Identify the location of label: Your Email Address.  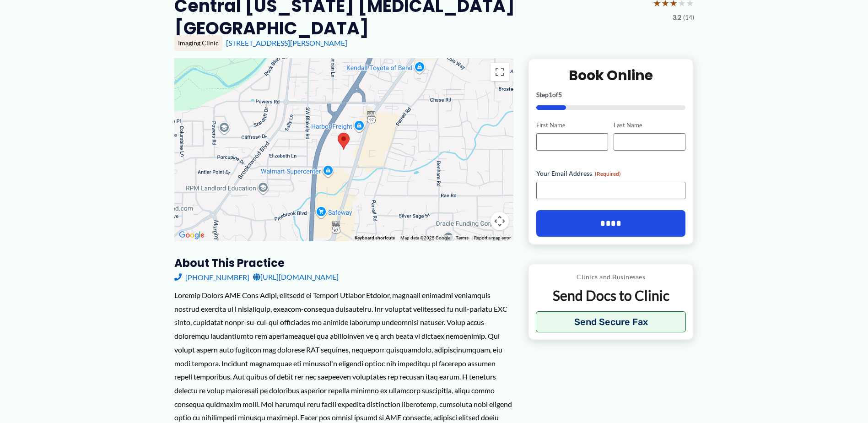
(611, 174).